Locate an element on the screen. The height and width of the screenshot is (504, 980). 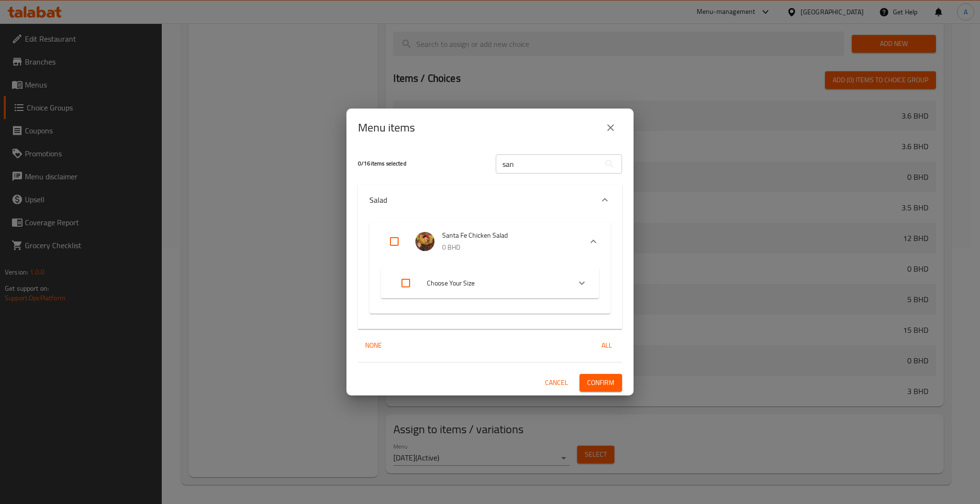
img: Santa Fe Chicken Salad is located at coordinates (425, 242).